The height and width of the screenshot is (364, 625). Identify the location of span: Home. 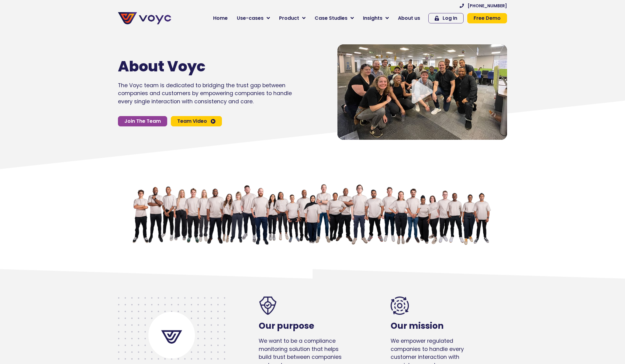
(220, 18).